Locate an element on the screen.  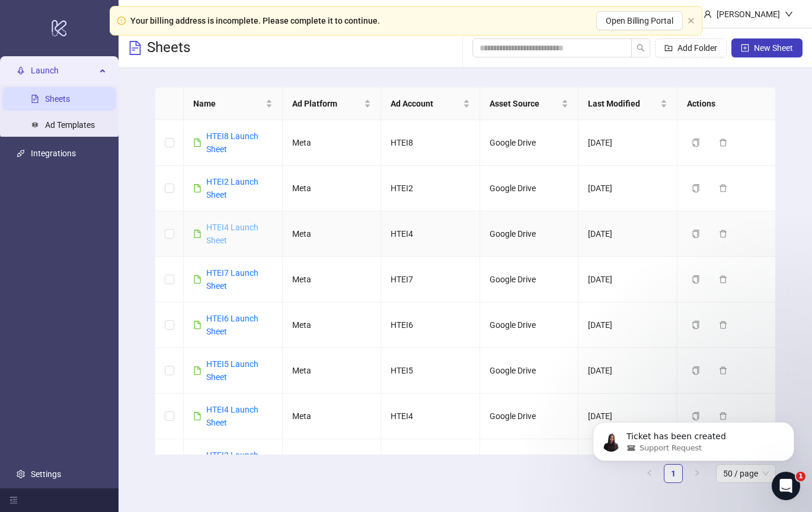
div: Your billing address is incomplete. Please complete it to continue. is located at coordinates (255, 20).